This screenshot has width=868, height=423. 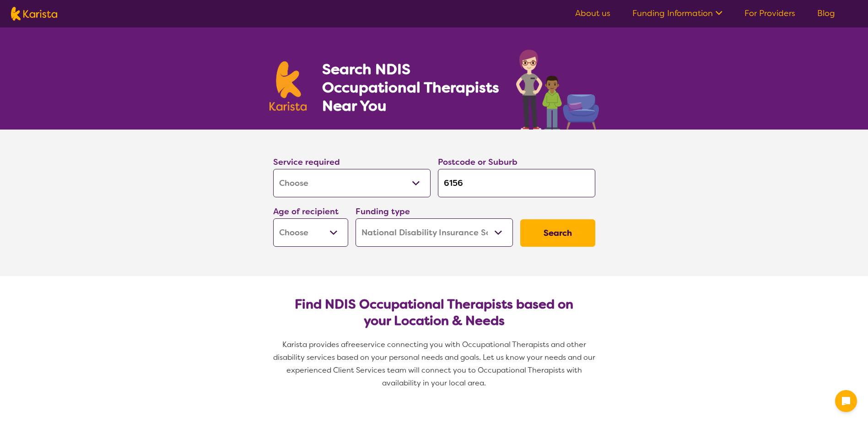 What do you see at coordinates (770, 13) in the screenshot?
I see `a: For Providers` at bounding box center [770, 13].